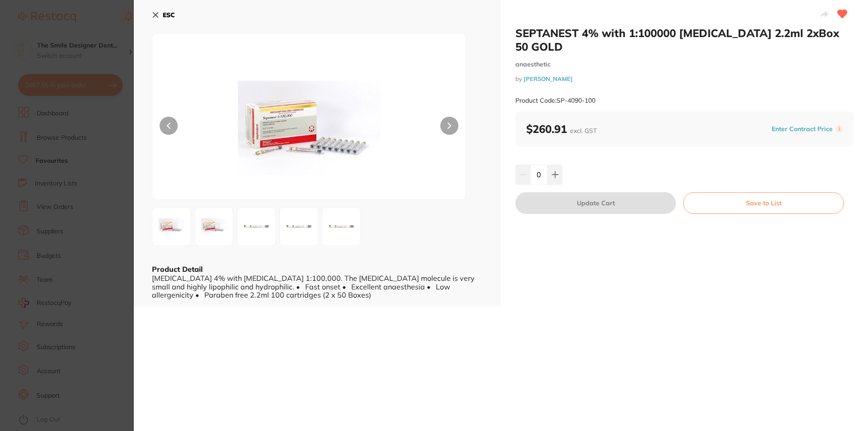 This screenshot has width=868, height=431. Describe the element at coordinates (684, 64) in the screenshot. I see `small: anaesthetic` at that location.